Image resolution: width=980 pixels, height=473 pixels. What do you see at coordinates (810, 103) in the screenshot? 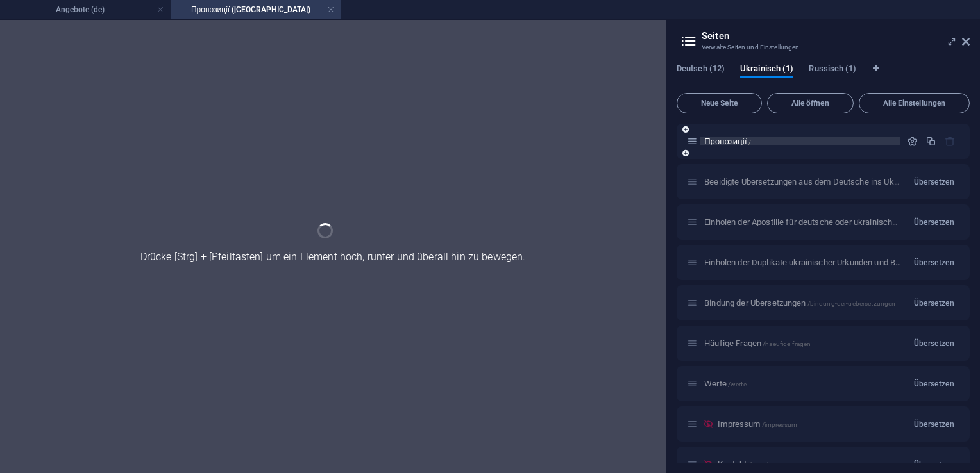
I see `button: Alle öffnen` at bounding box center [810, 103].